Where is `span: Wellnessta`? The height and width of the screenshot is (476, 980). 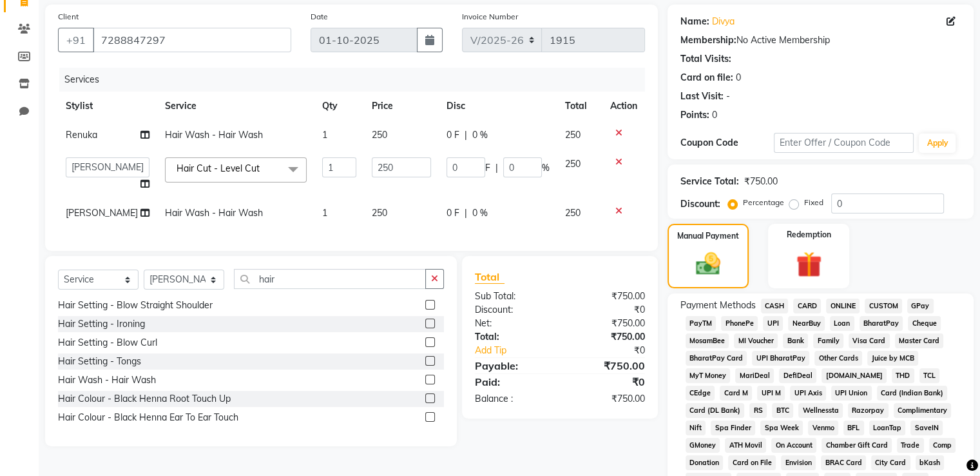
span: Wellnessta is located at coordinates (820, 410).